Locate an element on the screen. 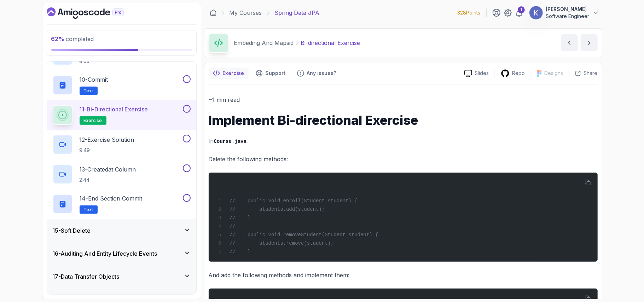 This screenshot has height=302, width=644. span: // students.remove(student); is located at coordinates (281, 243).